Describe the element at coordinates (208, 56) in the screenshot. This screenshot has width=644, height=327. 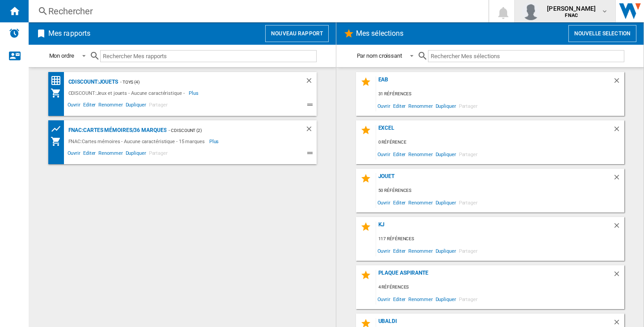
I see `input: Rechercher Mes rapports` at that location.